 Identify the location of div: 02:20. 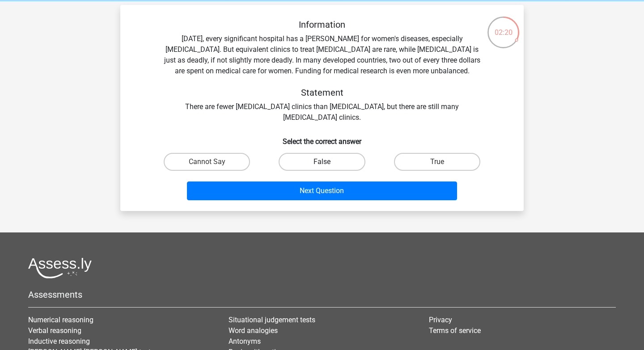
(503, 27).